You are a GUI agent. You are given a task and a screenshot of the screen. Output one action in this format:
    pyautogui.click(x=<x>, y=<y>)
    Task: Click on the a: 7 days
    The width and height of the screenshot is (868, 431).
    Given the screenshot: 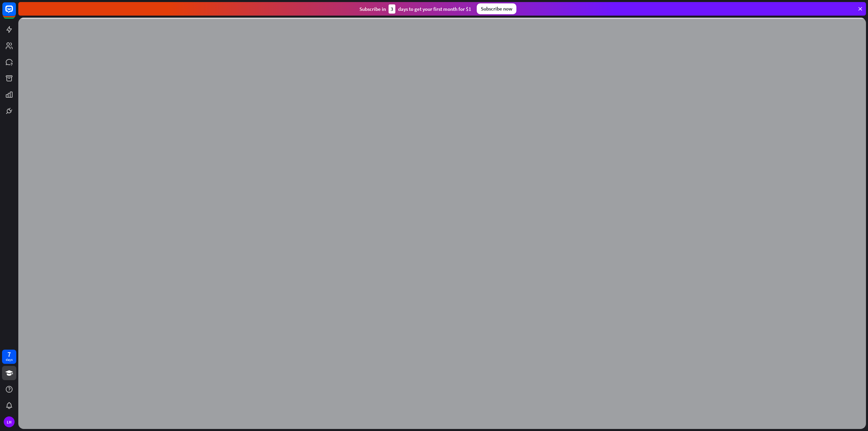 What is the action you would take?
    pyautogui.click(x=9, y=357)
    